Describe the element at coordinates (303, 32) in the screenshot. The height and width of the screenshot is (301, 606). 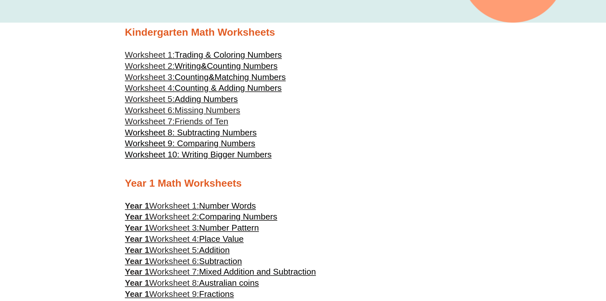
I see `h2: Kindergarten Math Worksheets` at that location.